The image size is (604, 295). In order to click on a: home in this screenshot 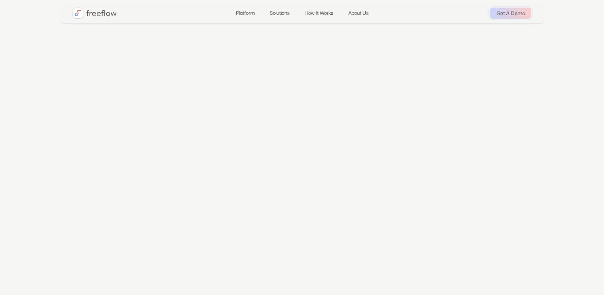, I will do `click(95, 13)`.